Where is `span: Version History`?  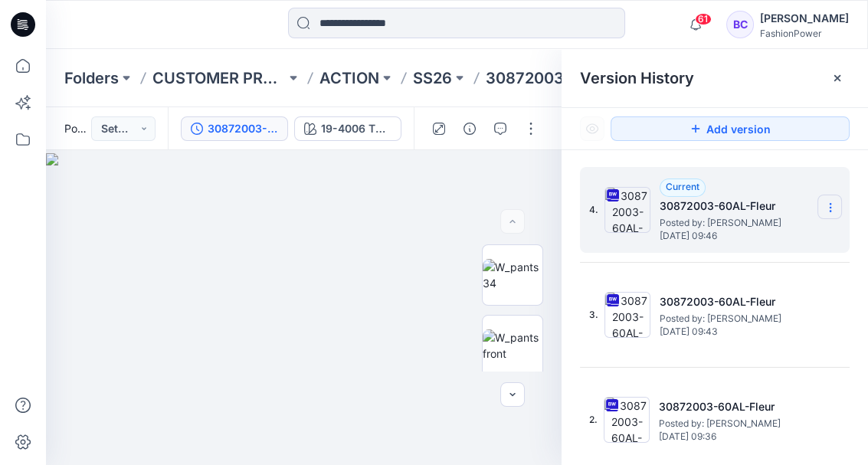 span: Version History is located at coordinates (636, 78).